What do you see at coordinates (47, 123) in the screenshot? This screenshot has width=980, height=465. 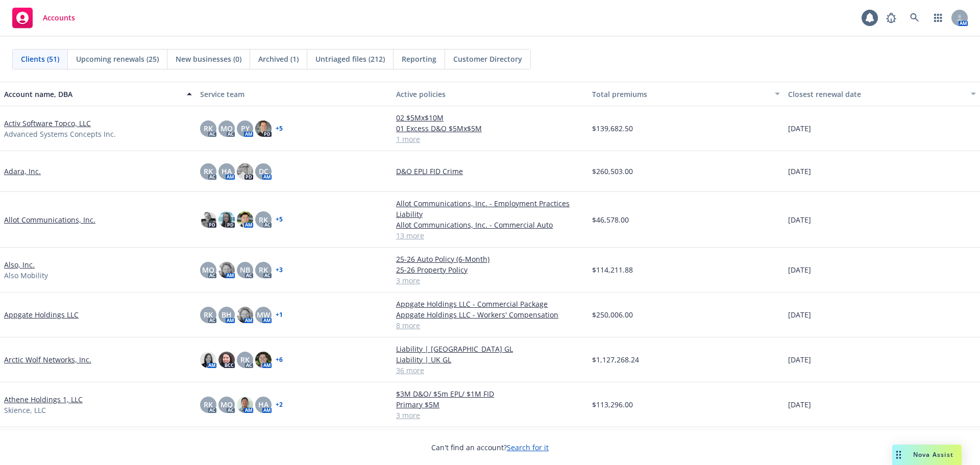 I see `a: Activ Software Topco, LLC` at bounding box center [47, 123].